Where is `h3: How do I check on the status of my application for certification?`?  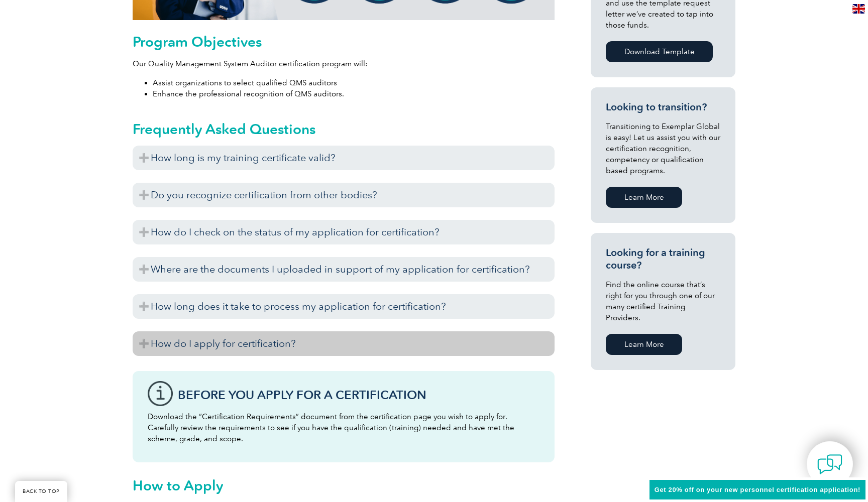 h3: How do I check on the status of my application for certification? is located at coordinates (344, 232).